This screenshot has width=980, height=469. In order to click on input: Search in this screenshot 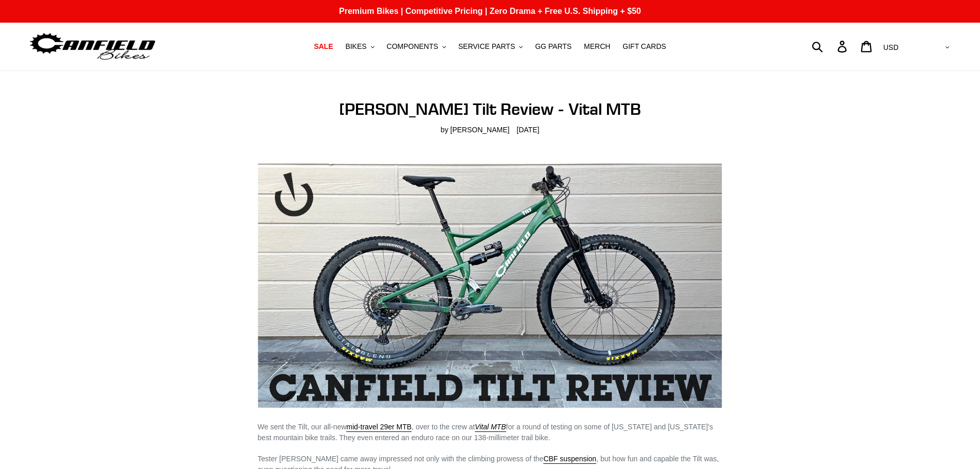, I will do `click(830, 46)`.